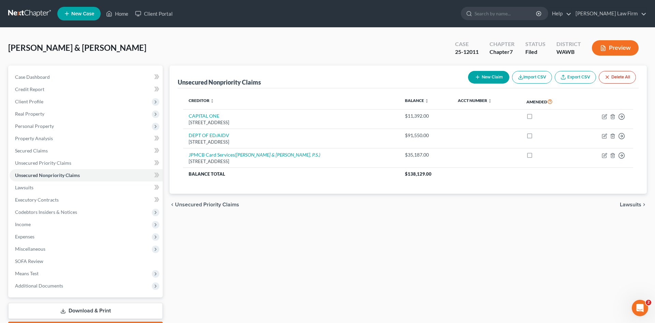 The image size is (655, 323). I want to click on div: $91,550.00, so click(426, 135).